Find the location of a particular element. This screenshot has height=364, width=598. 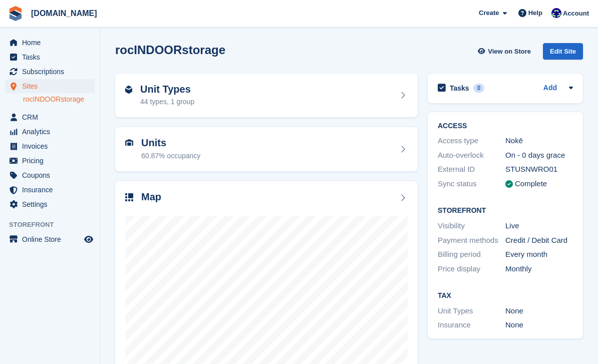

div: Access type is located at coordinates (471, 140).